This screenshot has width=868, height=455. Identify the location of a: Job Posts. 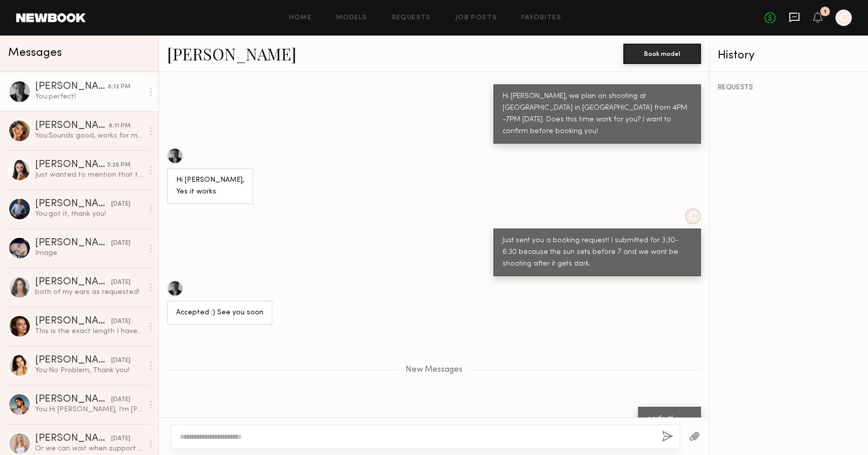
(476, 18).